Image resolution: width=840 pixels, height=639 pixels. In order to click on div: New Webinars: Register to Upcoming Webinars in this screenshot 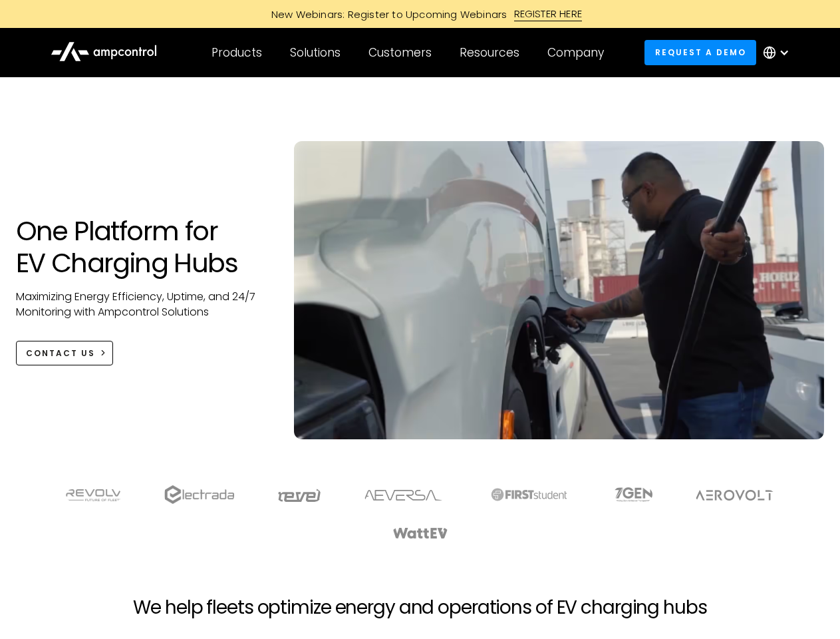, I will do `click(385, 14)`.